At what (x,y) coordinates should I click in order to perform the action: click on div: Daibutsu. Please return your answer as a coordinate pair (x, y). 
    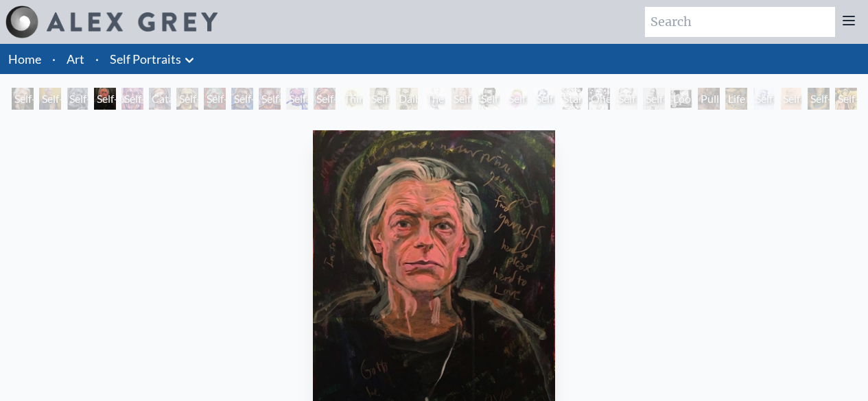
    Looking at the image, I should click on (407, 99).